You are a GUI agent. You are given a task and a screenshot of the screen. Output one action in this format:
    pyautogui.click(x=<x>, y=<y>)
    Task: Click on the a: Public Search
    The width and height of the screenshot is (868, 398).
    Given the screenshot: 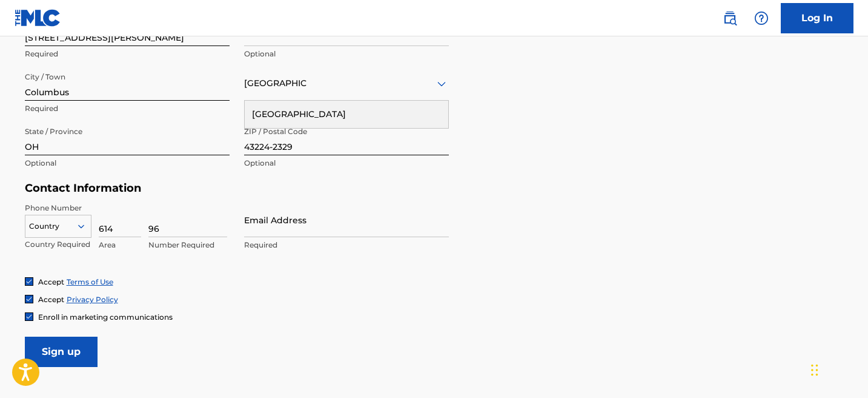 What is the action you would take?
    pyautogui.click(x=730, y=18)
    